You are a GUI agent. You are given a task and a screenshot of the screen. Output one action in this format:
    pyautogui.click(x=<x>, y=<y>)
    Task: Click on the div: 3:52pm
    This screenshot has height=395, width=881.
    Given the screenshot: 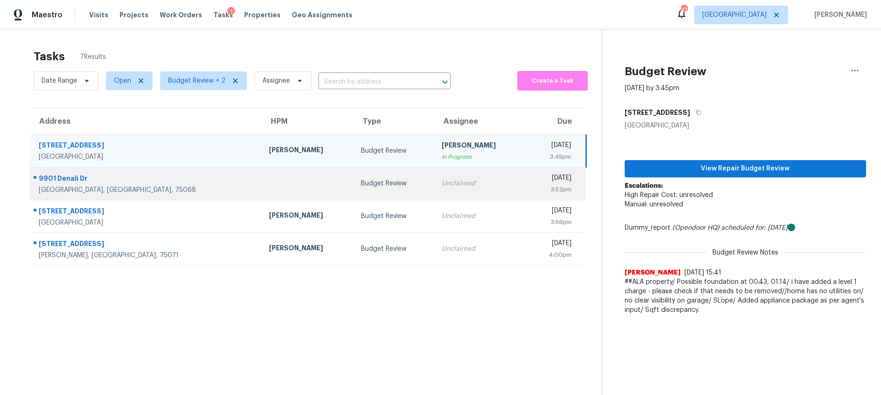 What is the action you would take?
    pyautogui.click(x=552, y=190)
    